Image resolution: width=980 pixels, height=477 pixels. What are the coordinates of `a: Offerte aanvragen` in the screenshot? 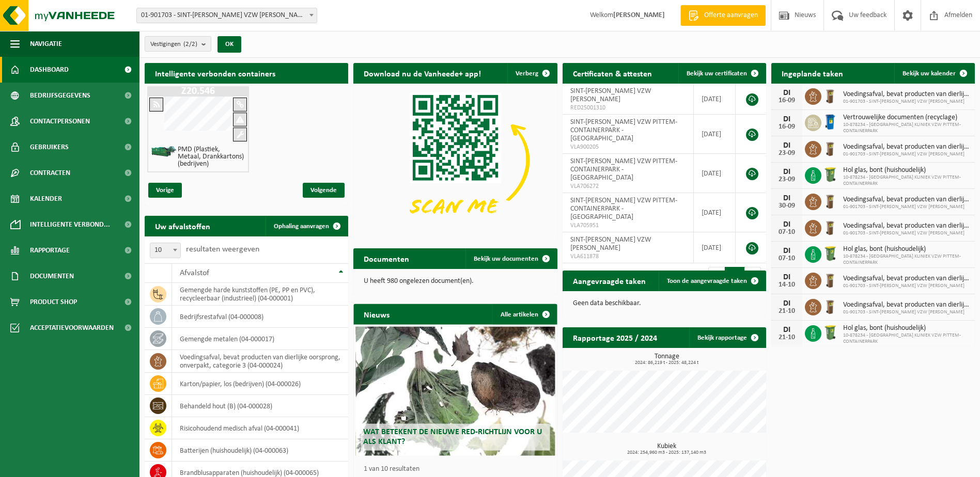 It's located at (723, 16).